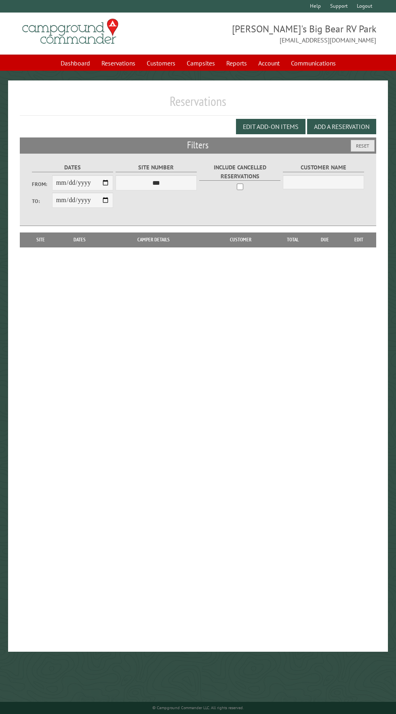 The height and width of the screenshot is (714, 396). Describe the element at coordinates (42, 201) in the screenshot. I see `label: To:` at that location.